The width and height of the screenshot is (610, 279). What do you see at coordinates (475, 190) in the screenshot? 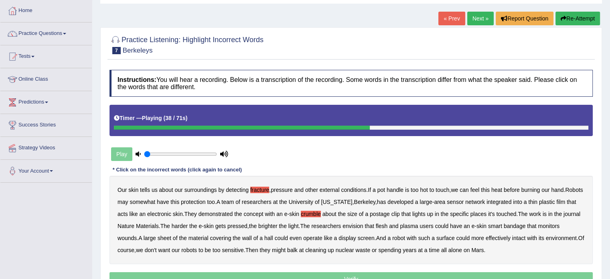
I see `b: feel` at bounding box center [475, 190].